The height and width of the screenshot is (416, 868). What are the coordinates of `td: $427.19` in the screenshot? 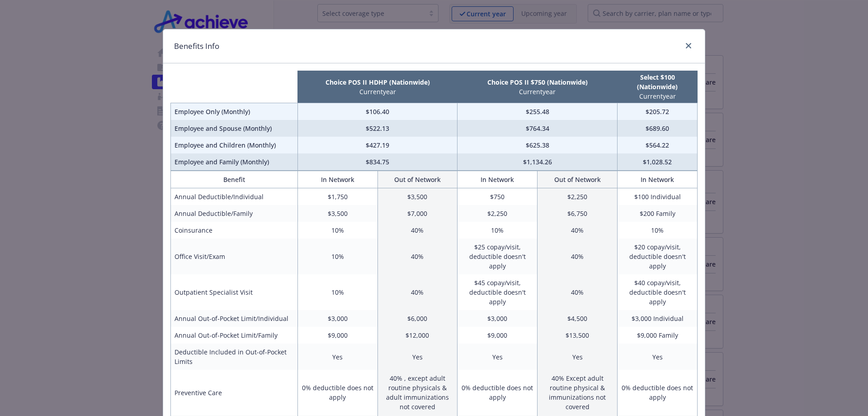 It's located at (377, 145).